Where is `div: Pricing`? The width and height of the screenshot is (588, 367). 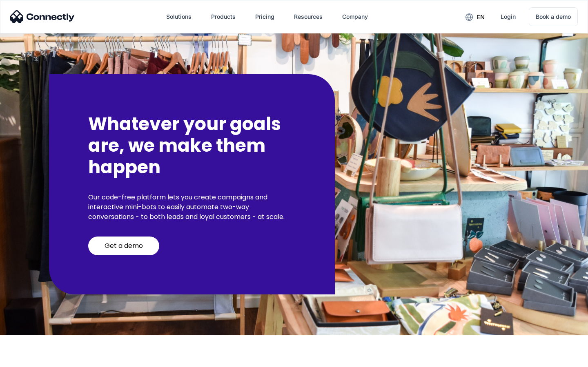 div: Pricing is located at coordinates (265, 17).